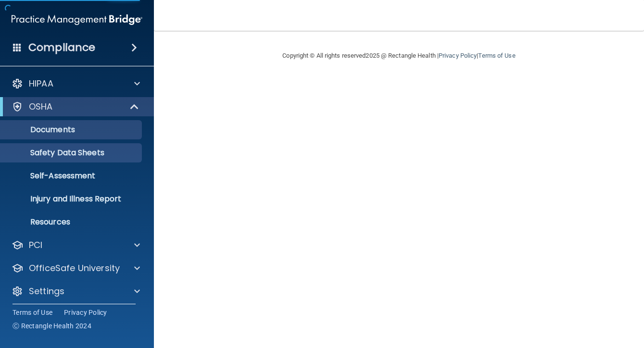 Image resolution: width=644 pixels, height=348 pixels. What do you see at coordinates (77, 19) in the screenshot?
I see `img: PMB logo` at bounding box center [77, 19].